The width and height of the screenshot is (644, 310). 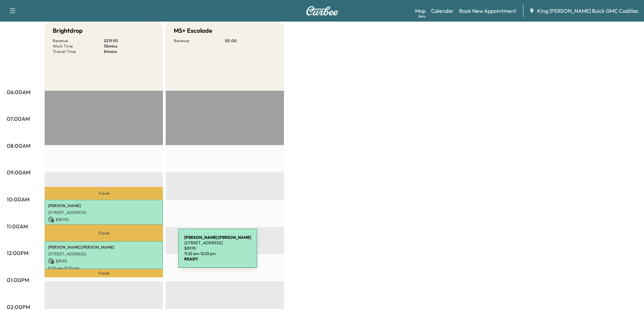 I want to click on p: $ 29.95, so click(x=104, y=261).